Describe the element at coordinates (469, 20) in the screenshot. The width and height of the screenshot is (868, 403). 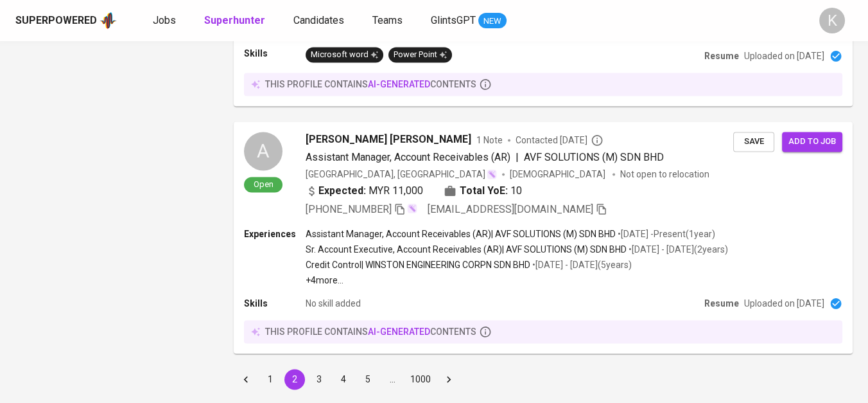
I see `a: GlintsGPT NEW` at that location.